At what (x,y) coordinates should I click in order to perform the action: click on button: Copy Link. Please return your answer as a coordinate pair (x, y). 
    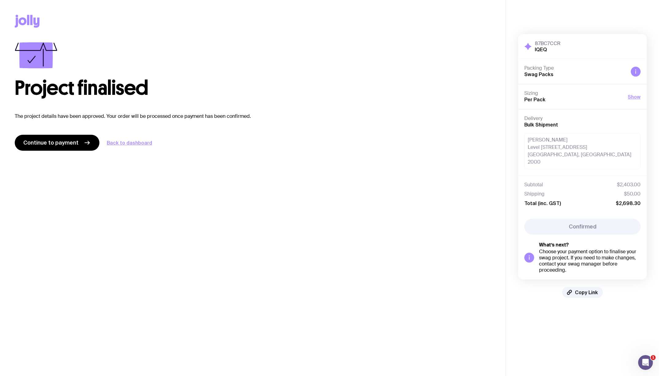
    Looking at the image, I should click on (582, 292).